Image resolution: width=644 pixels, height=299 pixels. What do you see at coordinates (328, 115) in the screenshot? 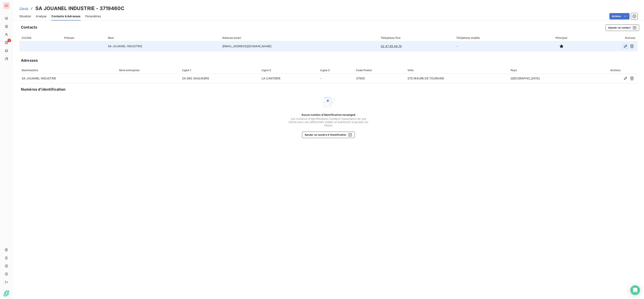
I see `span: Aucun numéro d’identification renseigné` at bounding box center [328, 115].